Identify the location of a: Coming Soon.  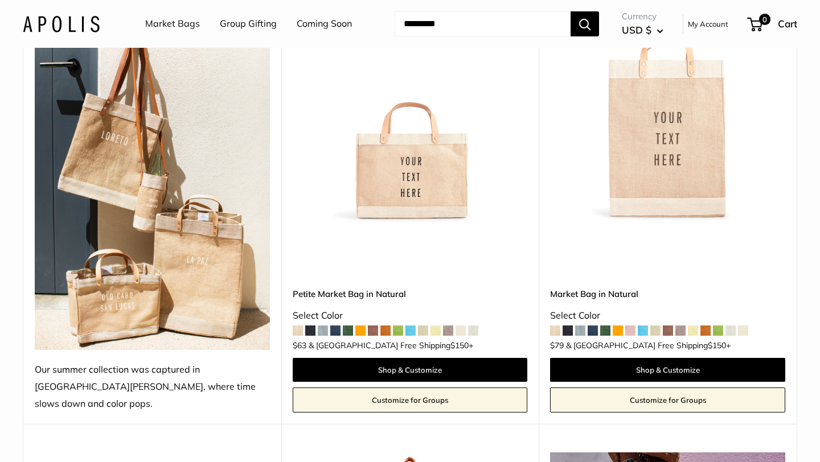
(324, 24).